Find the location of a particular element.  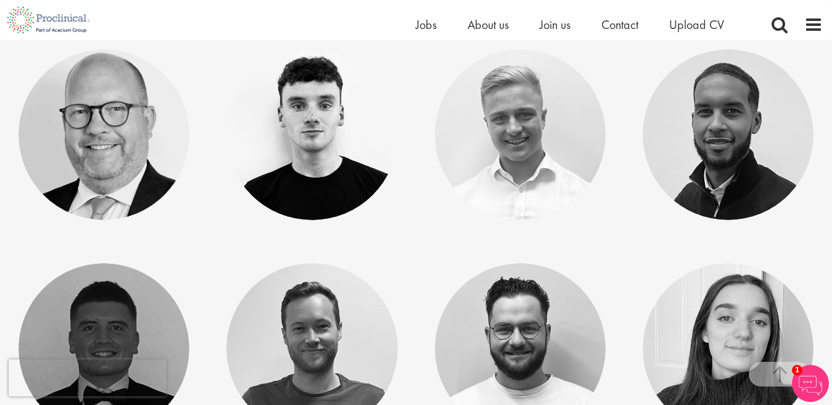

span: 1 is located at coordinates (797, 370).